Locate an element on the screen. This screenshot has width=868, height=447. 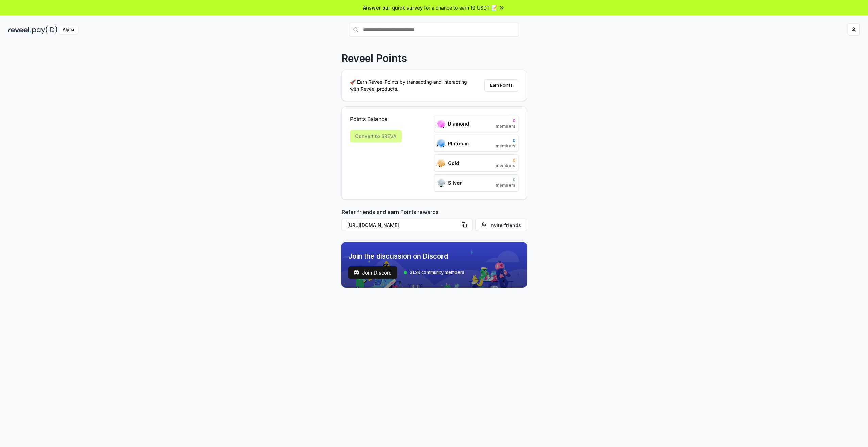
span: Platinum is located at coordinates (458, 143).